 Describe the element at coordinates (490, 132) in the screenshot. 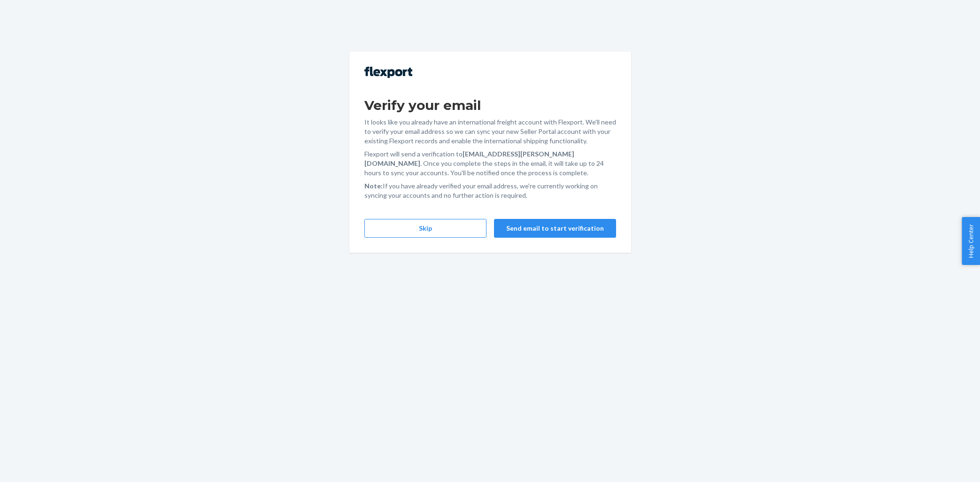

I see `p: It looks like you already have an international freight account with Flexport. We'll need to veri...` at that location.